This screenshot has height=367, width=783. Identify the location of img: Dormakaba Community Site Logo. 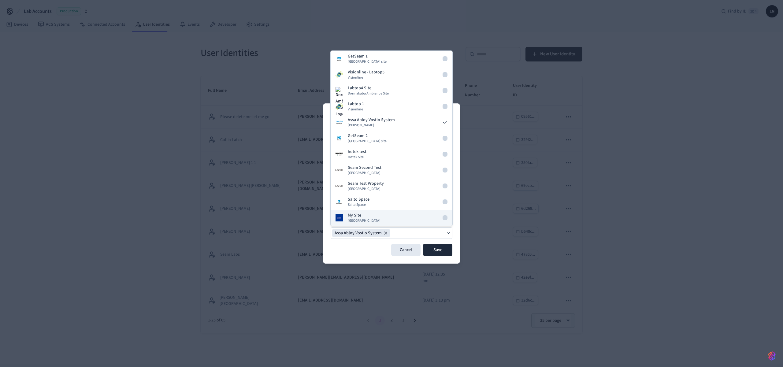
(339, 218).